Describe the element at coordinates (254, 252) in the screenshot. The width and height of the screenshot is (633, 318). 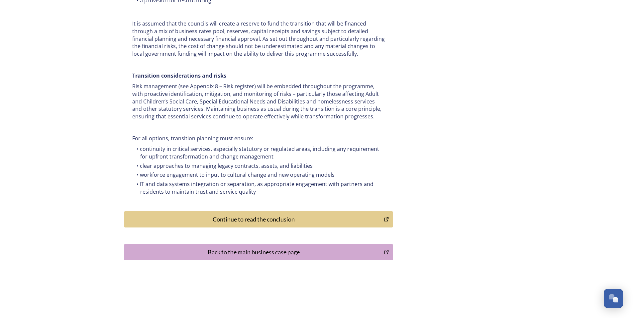
I see `div: Back to the main business case page` at that location.